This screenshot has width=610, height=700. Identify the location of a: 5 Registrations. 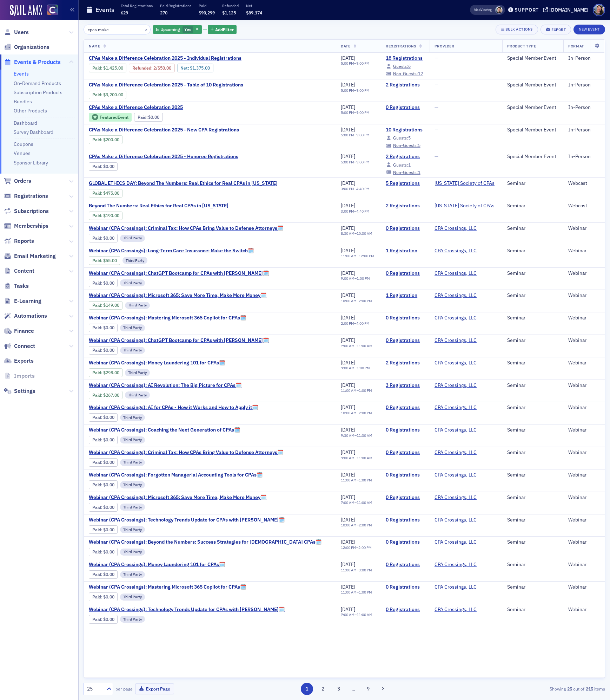
(405, 183).